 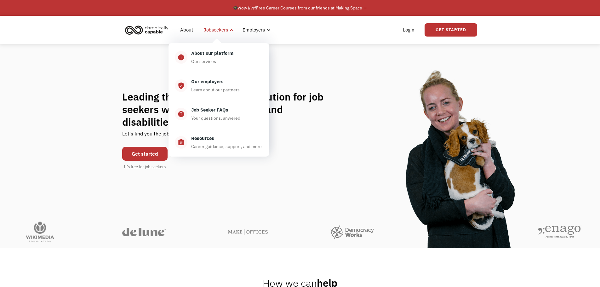 What do you see at coordinates (147, 30) in the screenshot?
I see `img: Chronically Capable logo` at bounding box center [147, 30].